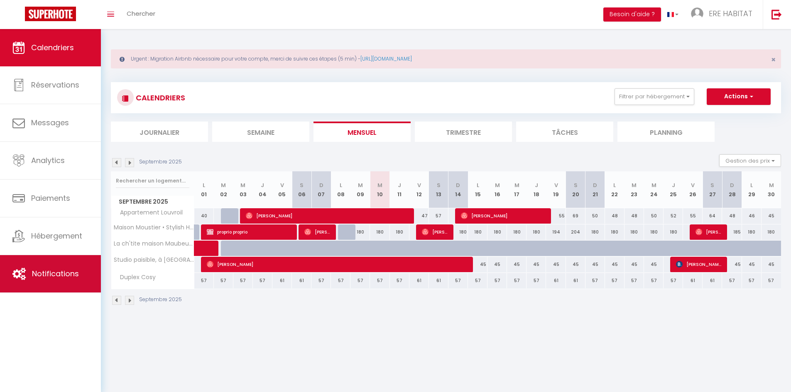 This screenshot has height=392, width=791. What do you see at coordinates (419, 190) in the screenshot?
I see `th: 12` at bounding box center [419, 190].